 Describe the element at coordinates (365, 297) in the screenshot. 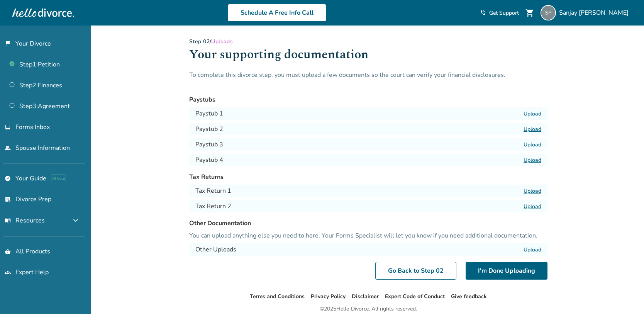

I see `li: Disclaimer` at that location.